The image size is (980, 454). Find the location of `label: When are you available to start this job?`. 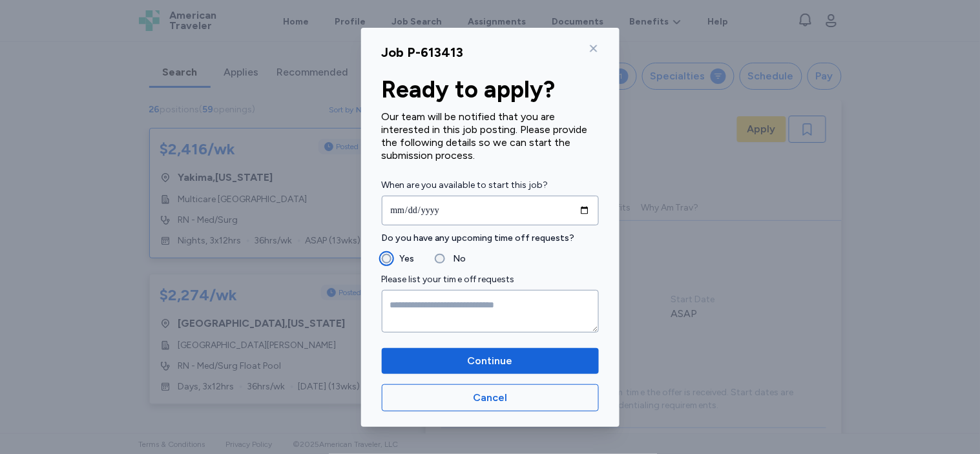

label: When are you available to start this job? is located at coordinates (490, 186).